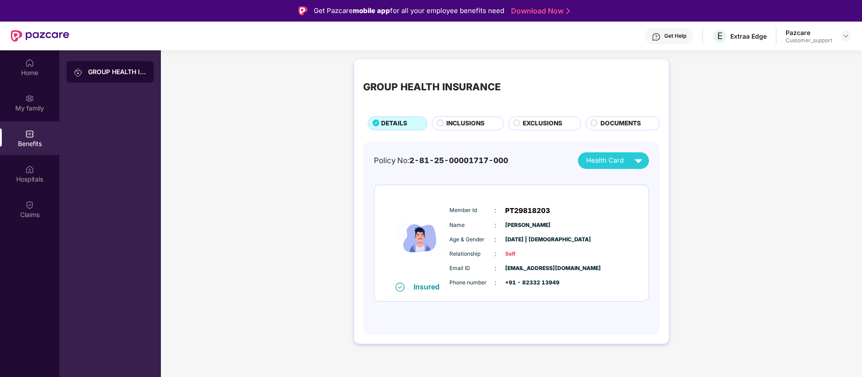 The image size is (862, 377). What do you see at coordinates (394, 124) in the screenshot?
I see `span: DETAILS` at bounding box center [394, 124].